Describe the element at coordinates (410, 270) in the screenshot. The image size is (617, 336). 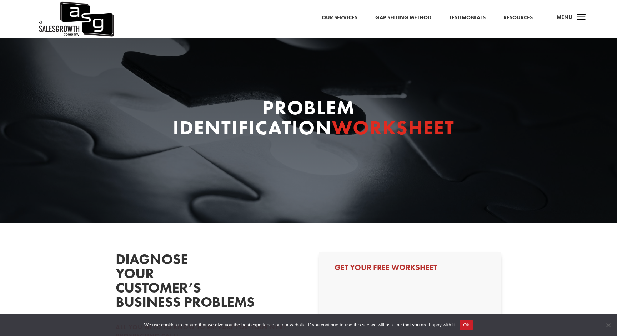
I see `h3: Get Your Free Worksheet` at that location.